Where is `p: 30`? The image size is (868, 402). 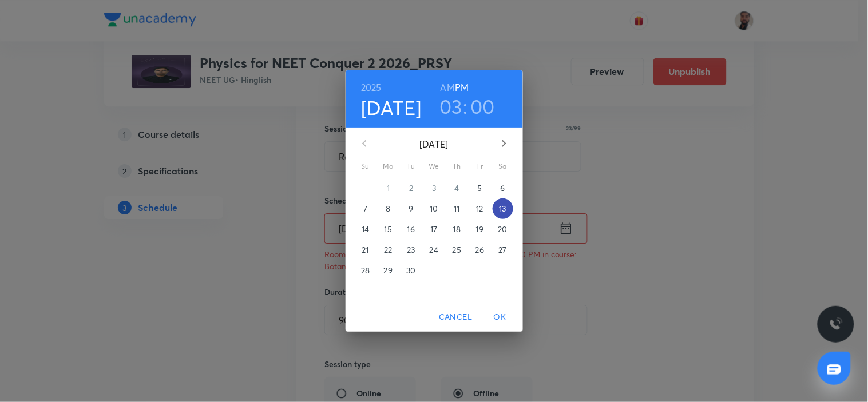 p: 30 is located at coordinates (411, 270).